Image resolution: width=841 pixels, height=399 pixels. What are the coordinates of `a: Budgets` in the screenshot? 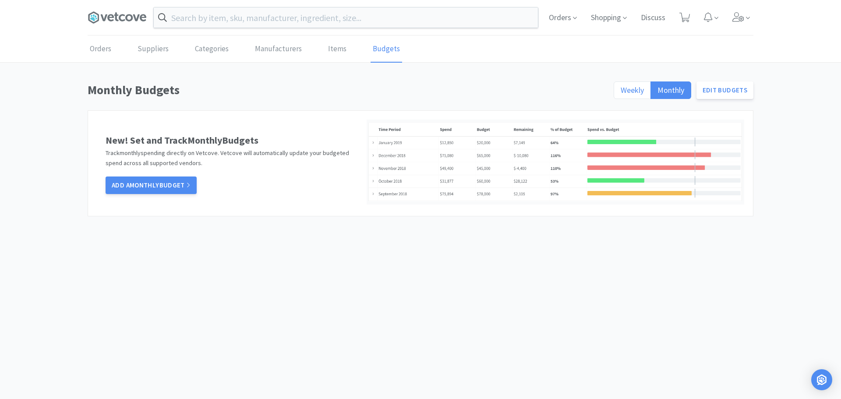 It's located at (386, 49).